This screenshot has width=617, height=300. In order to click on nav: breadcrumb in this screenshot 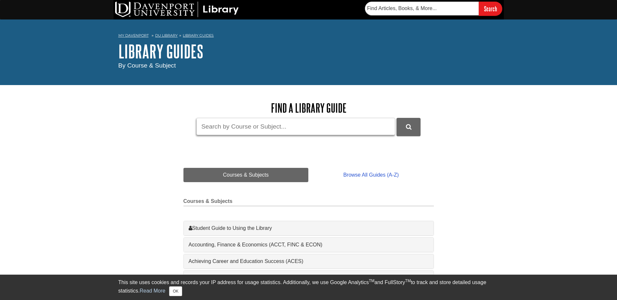, I will do `click(308, 36)`.